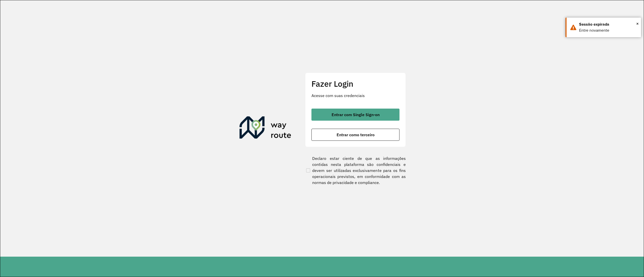 Image resolution: width=644 pixels, height=277 pixels. Describe the element at coordinates (265, 128) in the screenshot. I see `img: Roteirizador AmbevTech` at that location.